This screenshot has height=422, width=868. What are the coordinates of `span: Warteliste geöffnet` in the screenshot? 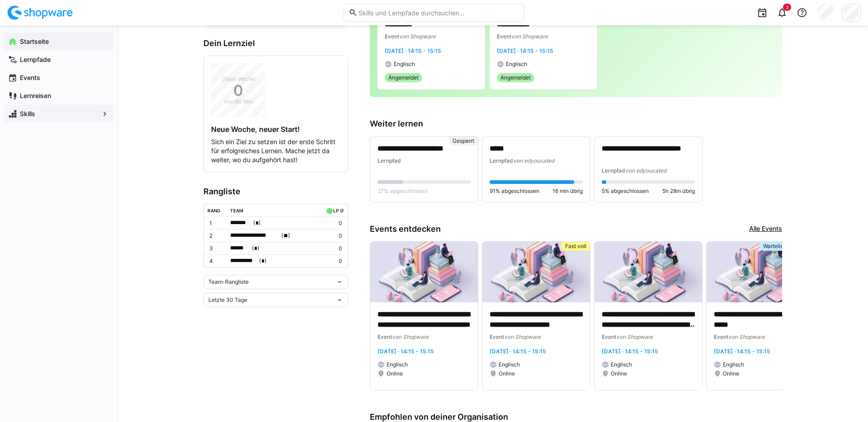 It's located at (787, 246).